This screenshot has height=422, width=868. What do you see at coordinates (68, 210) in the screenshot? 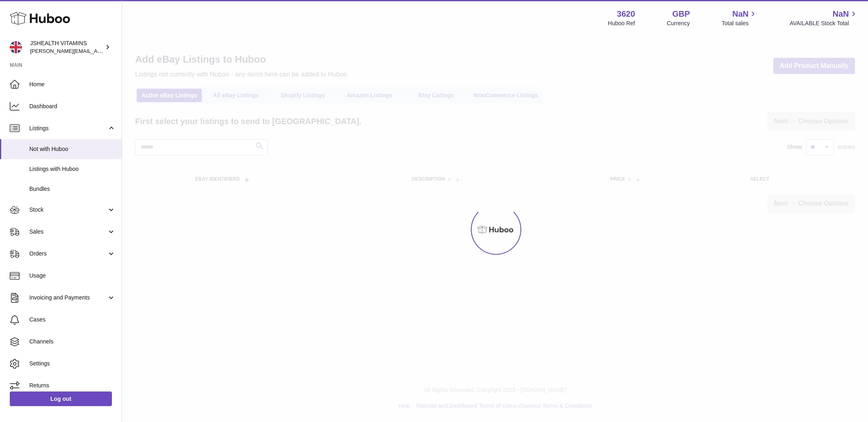
I see `span: Stock` at bounding box center [68, 210].